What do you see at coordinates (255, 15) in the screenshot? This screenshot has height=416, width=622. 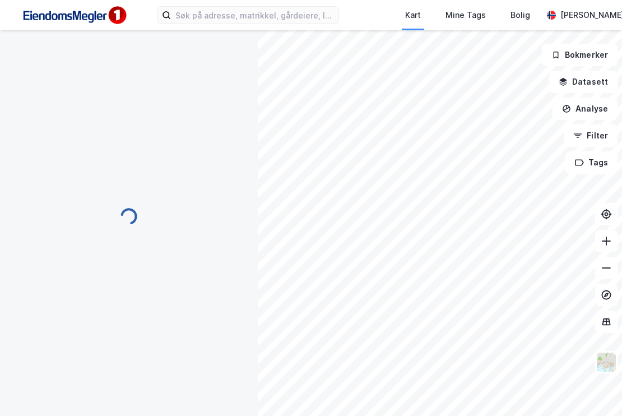 I see `input: Søk på adresse, matrikkel, gårdeiere, leietakere eller personer` at bounding box center [255, 15].